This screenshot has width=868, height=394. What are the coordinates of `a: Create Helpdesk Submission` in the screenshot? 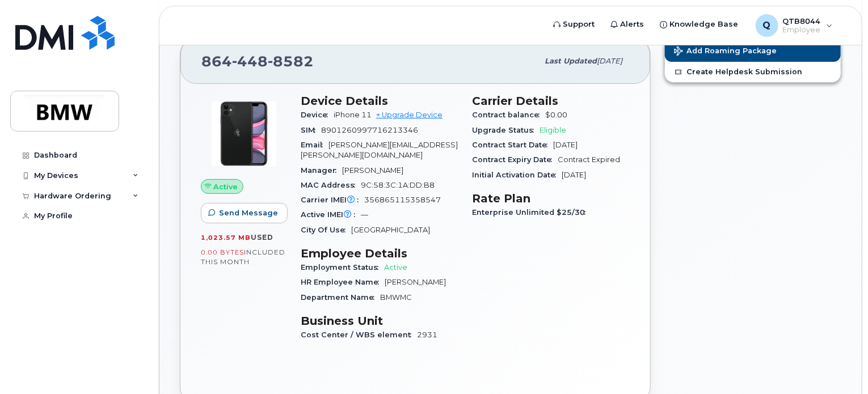 It's located at (753, 72).